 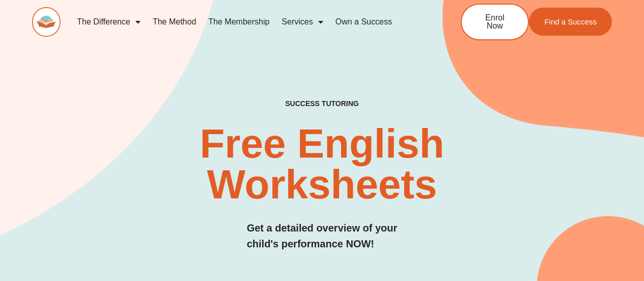 I want to click on span: Find a Success, so click(x=570, y=22).